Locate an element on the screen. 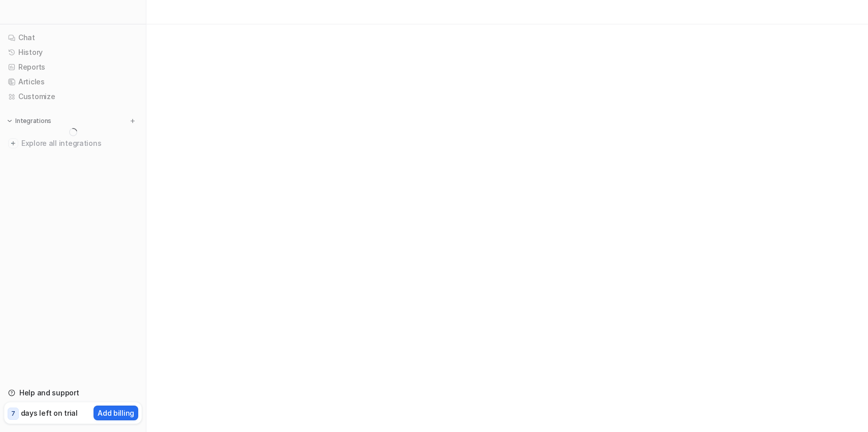  img: expand menu is located at coordinates (10, 121).